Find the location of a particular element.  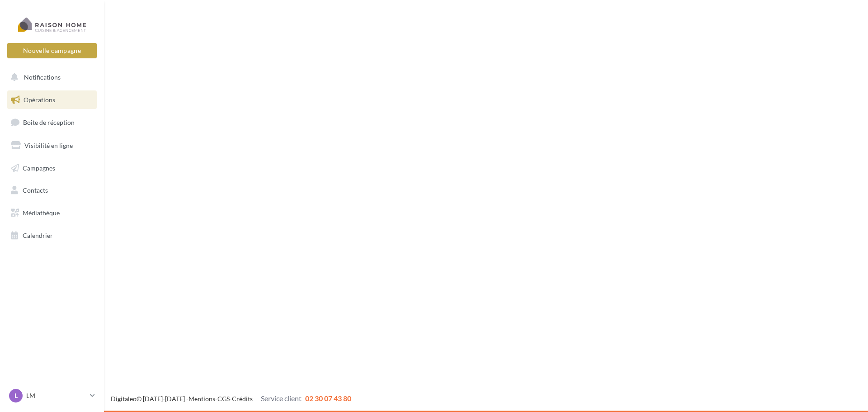

a: Digitaleo is located at coordinates (123, 399).